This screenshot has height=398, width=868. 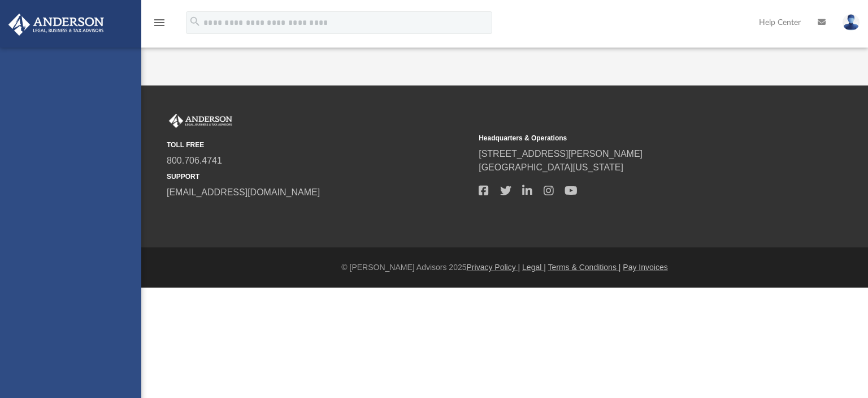 What do you see at coordinates (585, 267) in the screenshot?
I see `a: Terms & Conditions |` at bounding box center [585, 267].